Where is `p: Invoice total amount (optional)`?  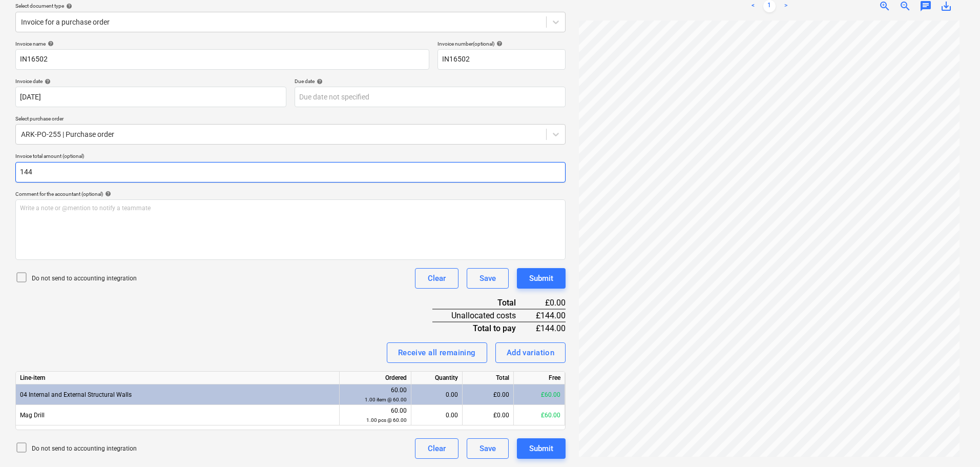 p: Invoice total amount (optional) is located at coordinates (291, 157).